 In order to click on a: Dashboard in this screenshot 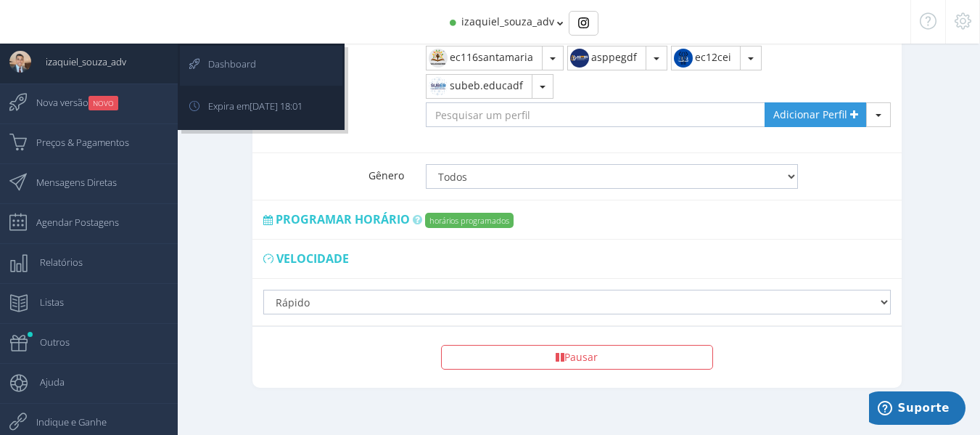, I will do `click(261, 65)`.